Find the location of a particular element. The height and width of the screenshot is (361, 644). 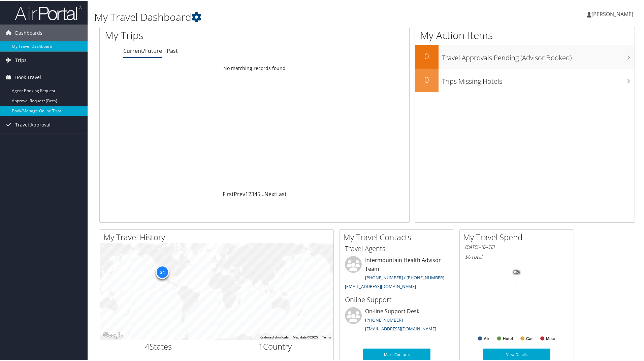

span: 4 is located at coordinates (147, 346).